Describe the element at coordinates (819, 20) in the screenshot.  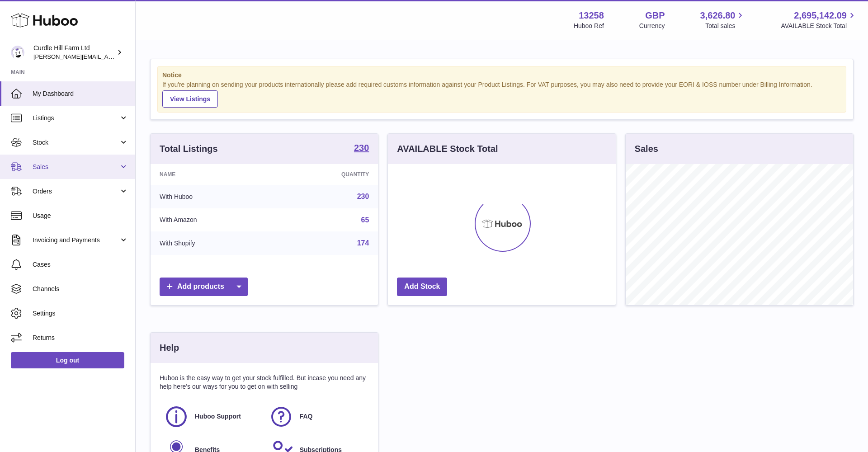
I see `a: 2,695,142.09 AVAILABLE Stock Total` at that location.